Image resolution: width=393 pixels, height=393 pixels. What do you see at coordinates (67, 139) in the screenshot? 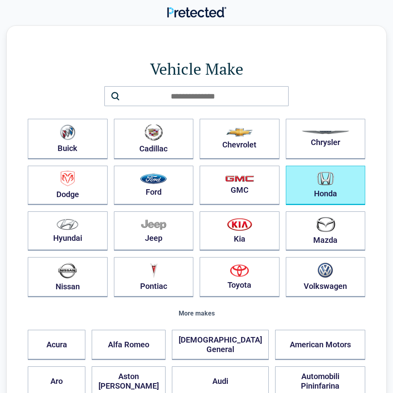
I see `button: Buick` at bounding box center [67, 139].